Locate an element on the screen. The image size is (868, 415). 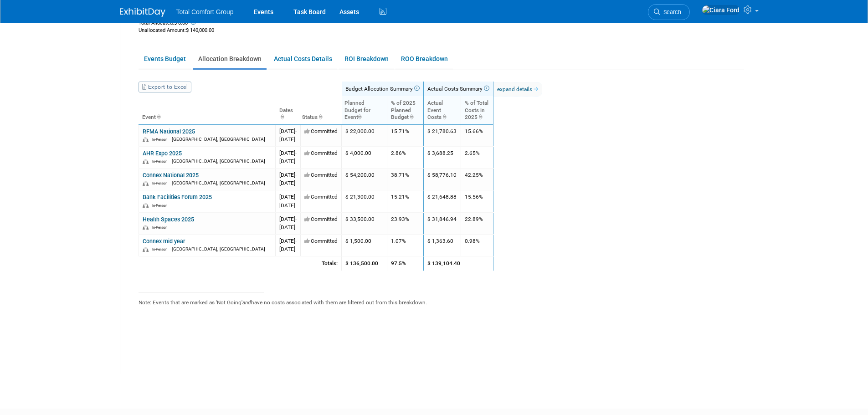
span: 0.98% is located at coordinates (472, 241).